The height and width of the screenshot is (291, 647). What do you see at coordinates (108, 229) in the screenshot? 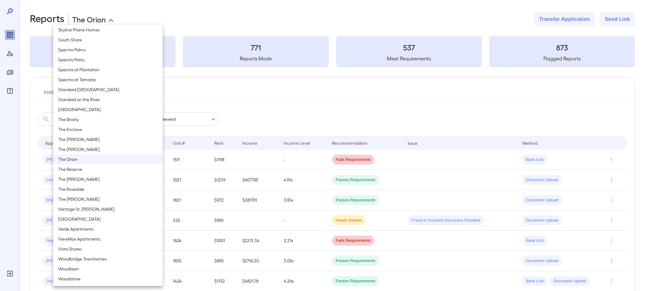
I see `li: Verde Apartments` at bounding box center [108, 229].